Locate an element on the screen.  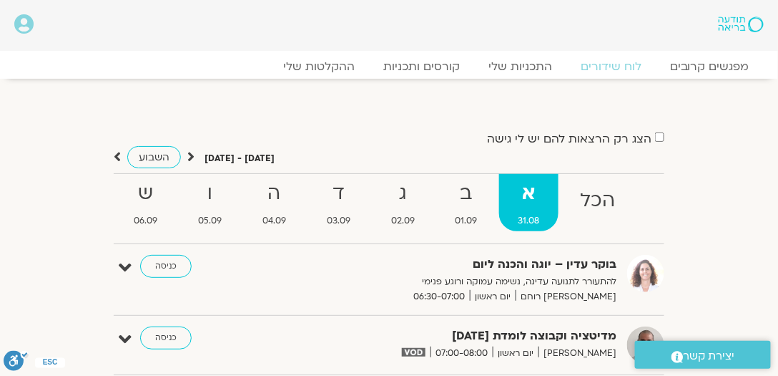
a: ההקלטות שלי is located at coordinates (319, 67).